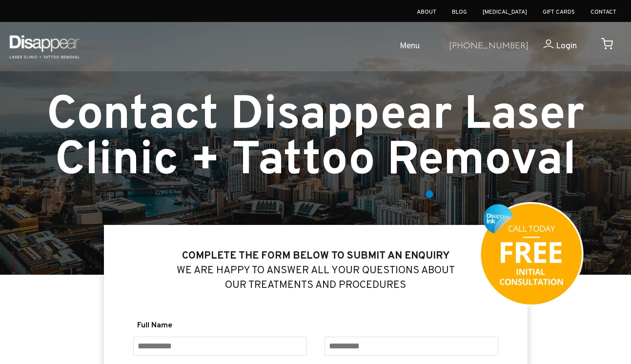 This screenshot has width=631, height=364. Describe the element at coordinates (315, 139) in the screenshot. I see `h1: Contact Disappear Laser Clinic + Tattoo Removal` at that location.